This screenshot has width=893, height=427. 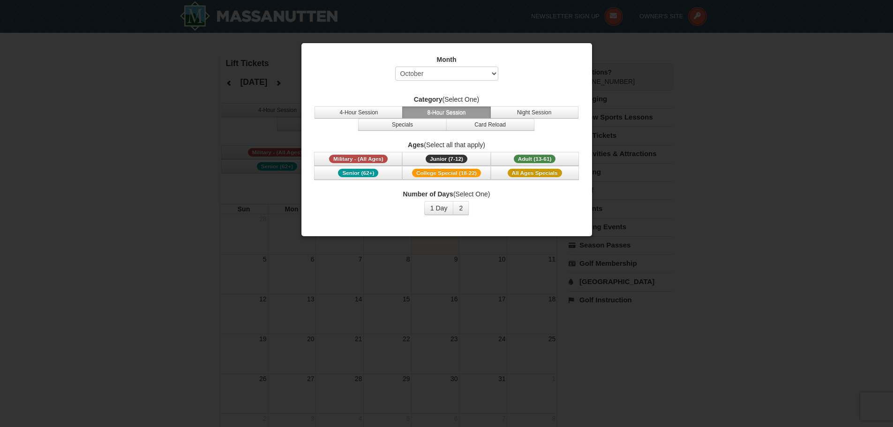 I want to click on button: Military - (All Ages), so click(x=358, y=159).